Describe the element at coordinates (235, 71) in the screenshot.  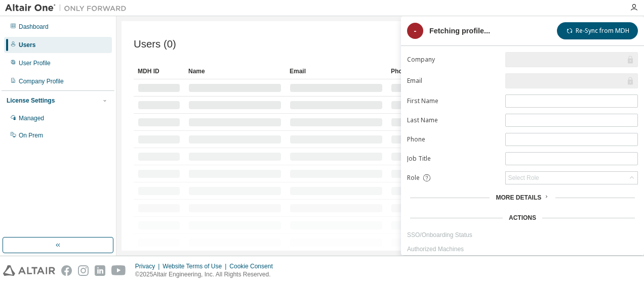
I see `div: Name` at that location.